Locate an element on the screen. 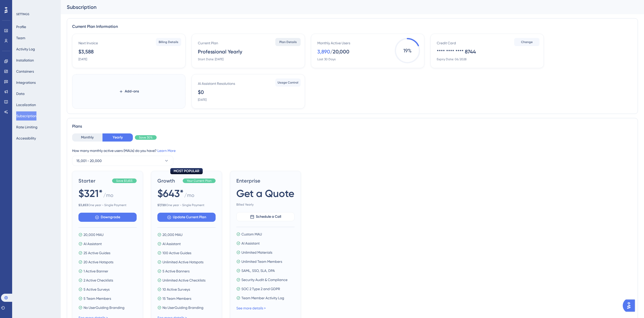 Image resolution: width=644 pixels, height=318 pixels. span: SOC 2 Type 2 and GDPR is located at coordinates (261, 289).